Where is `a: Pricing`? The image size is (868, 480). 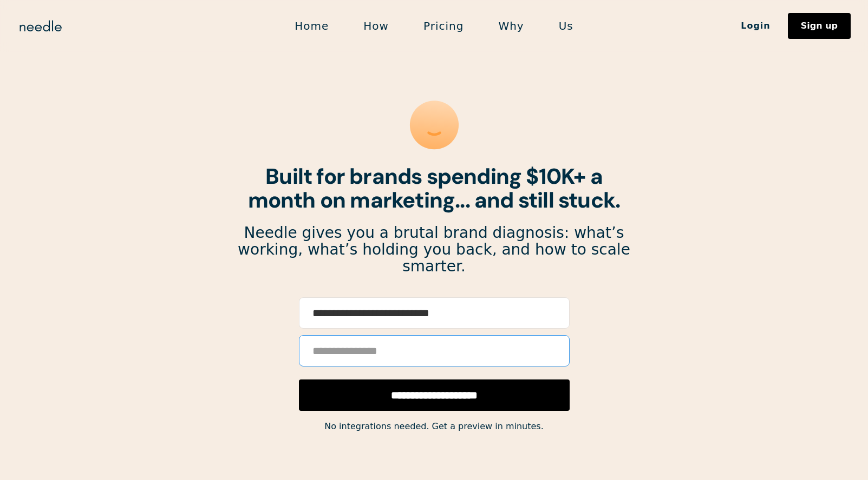
a: Pricing is located at coordinates (443, 26).